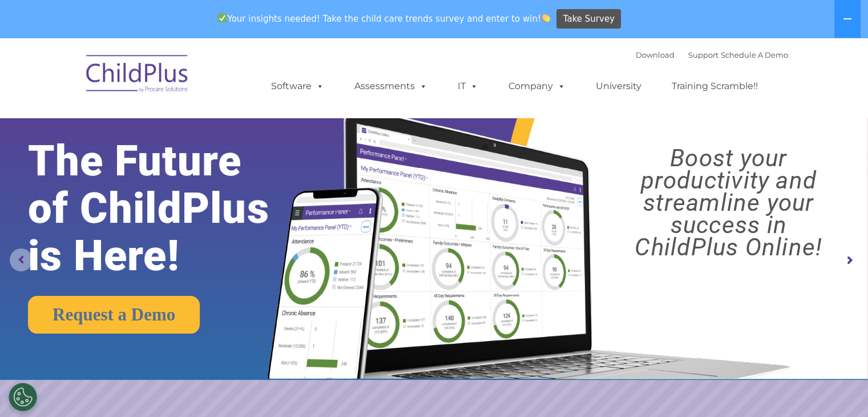 This screenshot has height=417, width=868. I want to click on a: Request a Demo, so click(114, 315).